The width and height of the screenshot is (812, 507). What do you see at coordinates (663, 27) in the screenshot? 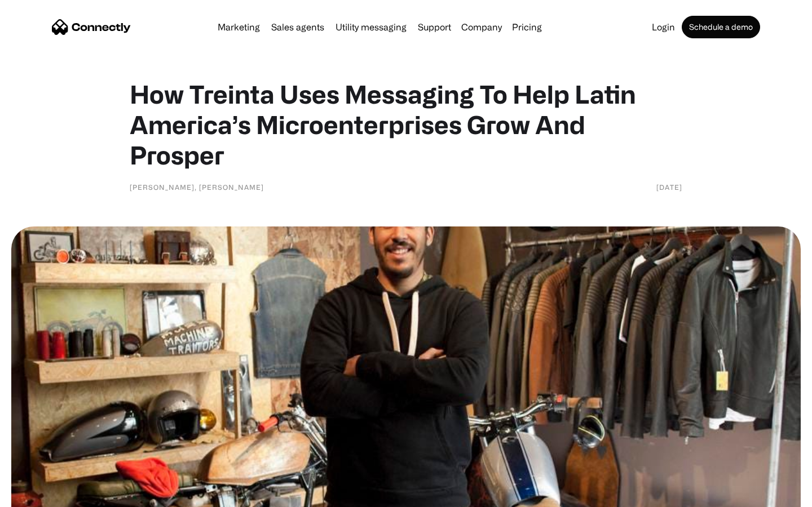
I see `a: Login` at bounding box center [663, 27].